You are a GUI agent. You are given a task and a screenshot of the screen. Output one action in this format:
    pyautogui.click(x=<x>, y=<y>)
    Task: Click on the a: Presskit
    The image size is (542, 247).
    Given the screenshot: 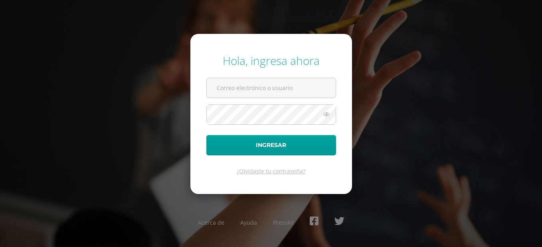 What is the action you would take?
    pyautogui.click(x=283, y=223)
    